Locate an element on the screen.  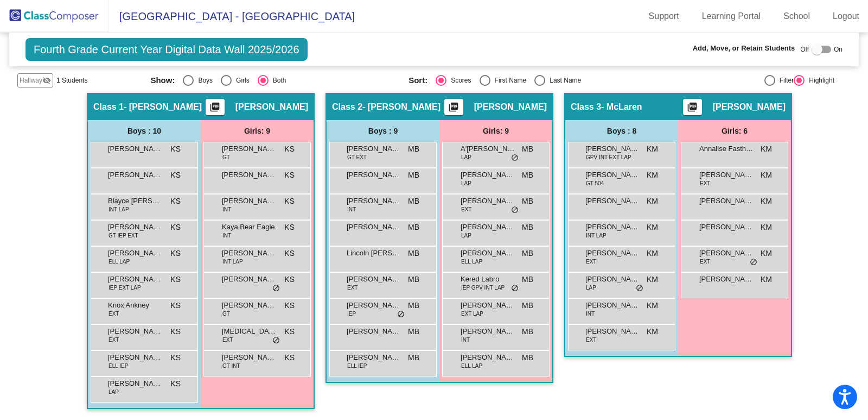
div: Filter is located at coordinates (784, 81).